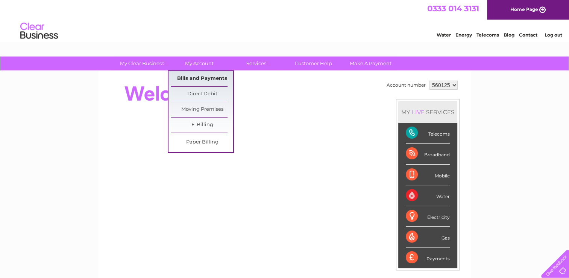 The image size is (569, 278). I want to click on div: Telecoms, so click(428, 133).